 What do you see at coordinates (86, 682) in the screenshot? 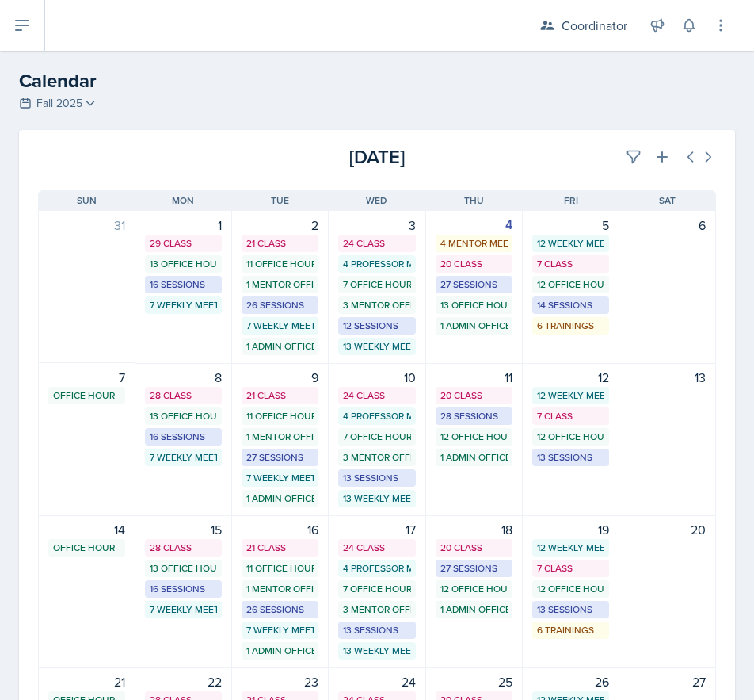
I see `div: 21` at bounding box center [86, 682].